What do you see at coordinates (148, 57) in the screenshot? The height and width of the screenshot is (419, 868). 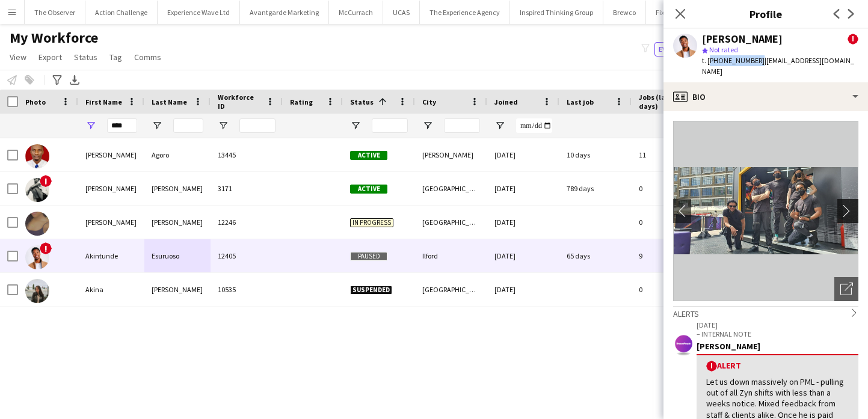 I see `span: Comms` at bounding box center [148, 57].